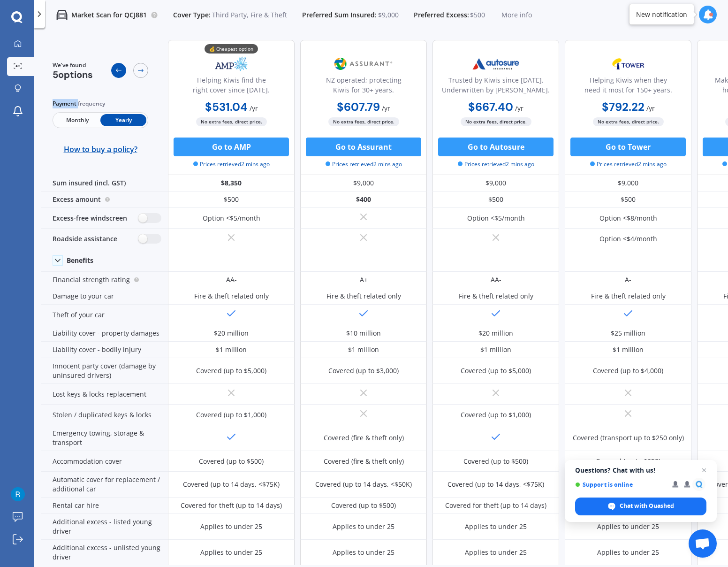 The image size is (728, 567). Describe the element at coordinates (105, 280) in the screenshot. I see `div: Financial strength rating` at that location.